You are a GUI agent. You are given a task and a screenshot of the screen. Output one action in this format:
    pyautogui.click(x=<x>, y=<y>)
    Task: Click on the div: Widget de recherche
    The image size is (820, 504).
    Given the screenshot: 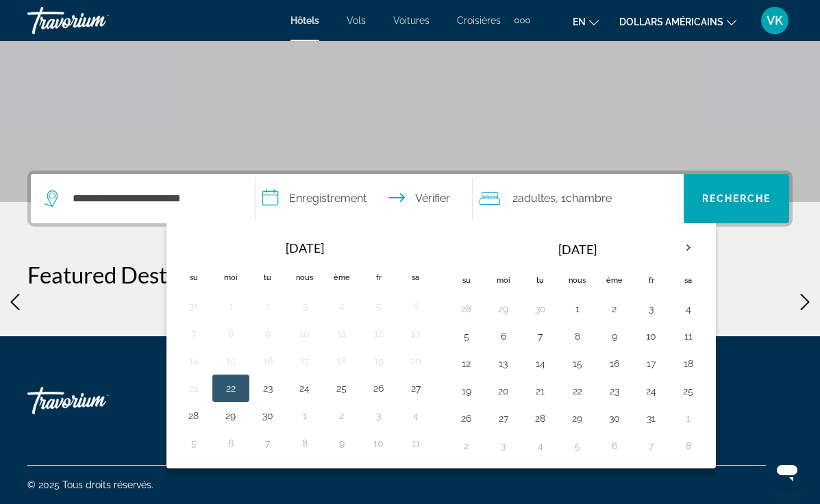 What is the action you would take?
    pyautogui.click(x=410, y=199)
    